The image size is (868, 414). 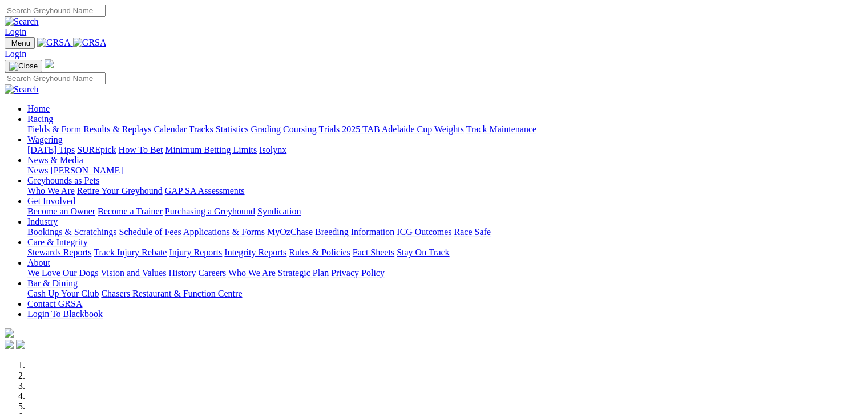 What do you see at coordinates (223, 232) in the screenshot?
I see `a: Applications & Forms` at bounding box center [223, 232].